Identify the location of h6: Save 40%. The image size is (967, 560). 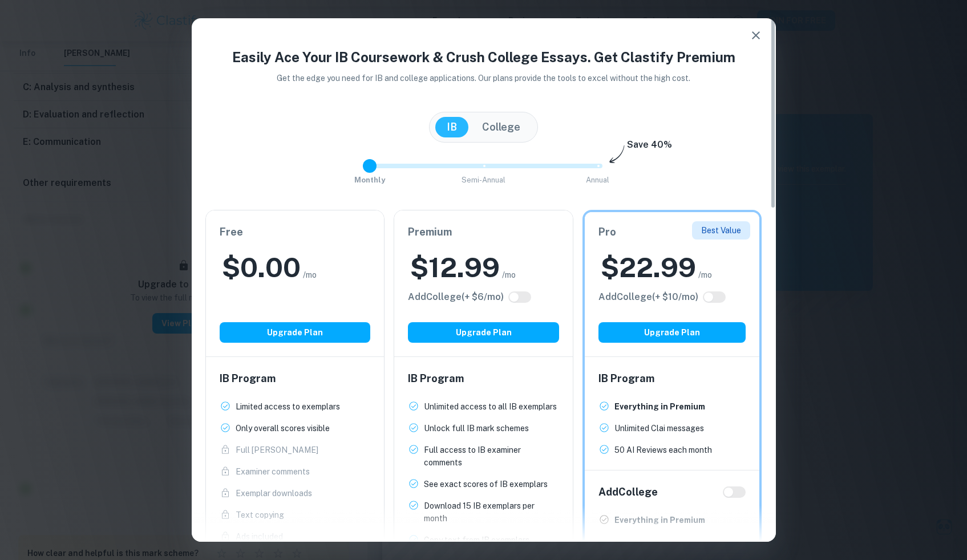
(649, 148).